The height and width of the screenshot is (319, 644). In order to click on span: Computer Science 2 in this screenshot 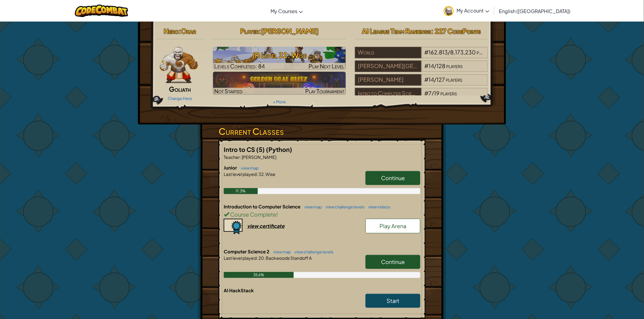, I will do `click(247, 251)`.